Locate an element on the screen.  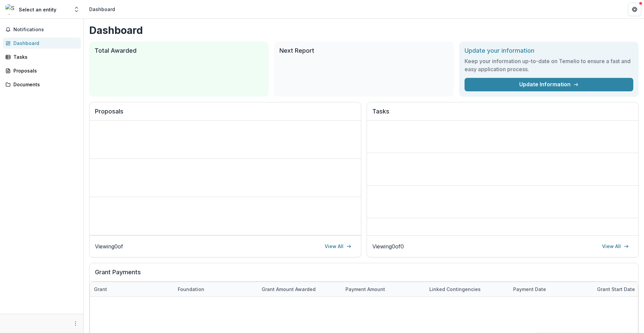
button: Get Help is located at coordinates (634, 10).